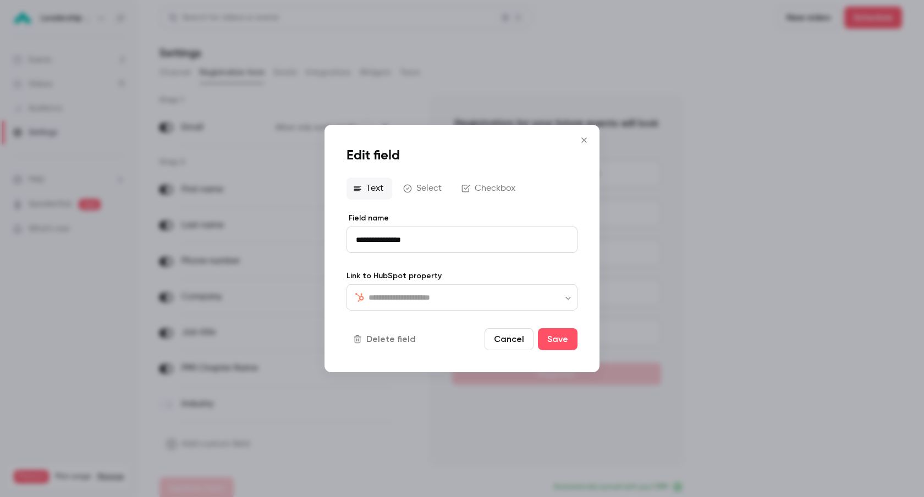  I want to click on button: Checkbox, so click(489, 189).